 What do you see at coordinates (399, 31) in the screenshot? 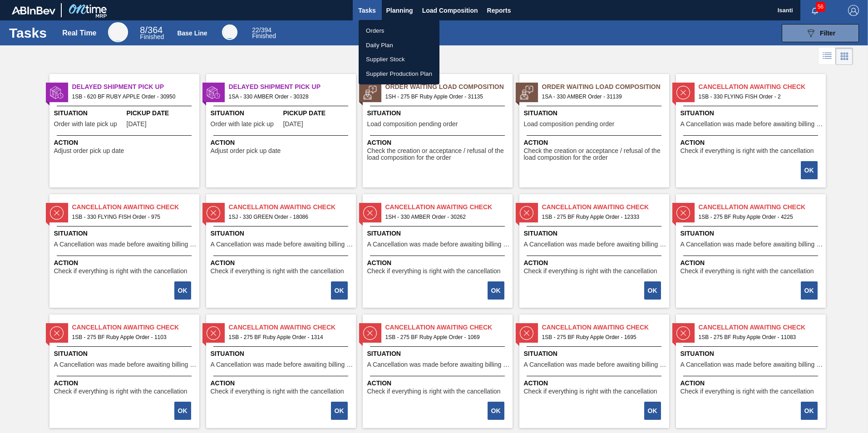
I see `a: Orders` at bounding box center [399, 31].